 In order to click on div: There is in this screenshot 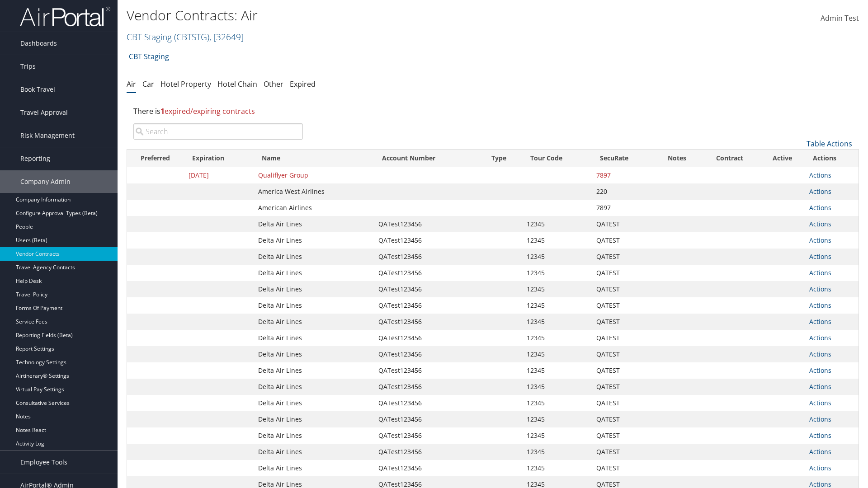, I will do `click(492, 111)`.